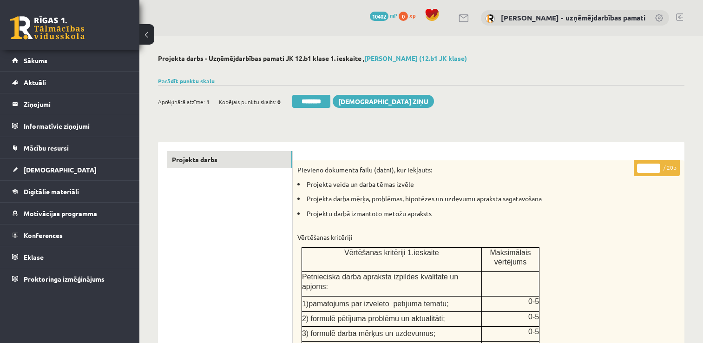 This screenshot has width=703, height=343. I want to click on span: Vērtēšanas kritēriji, so click(325, 237).